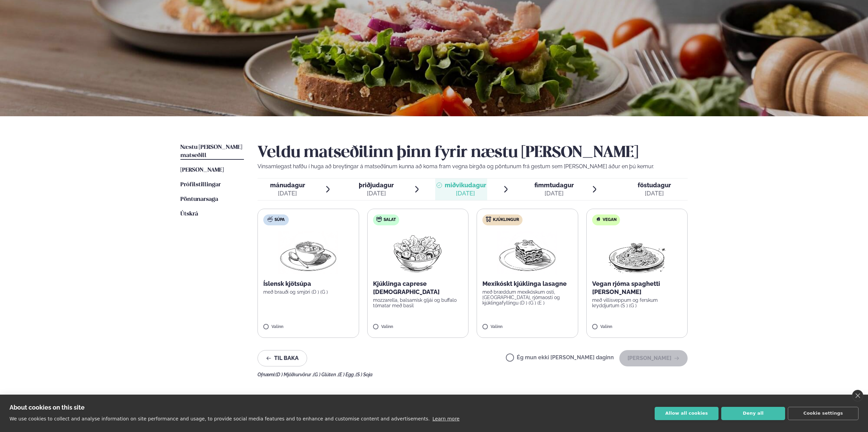  Describe the element at coordinates (465, 185) in the screenshot. I see `span: miðvikudagur` at that location.